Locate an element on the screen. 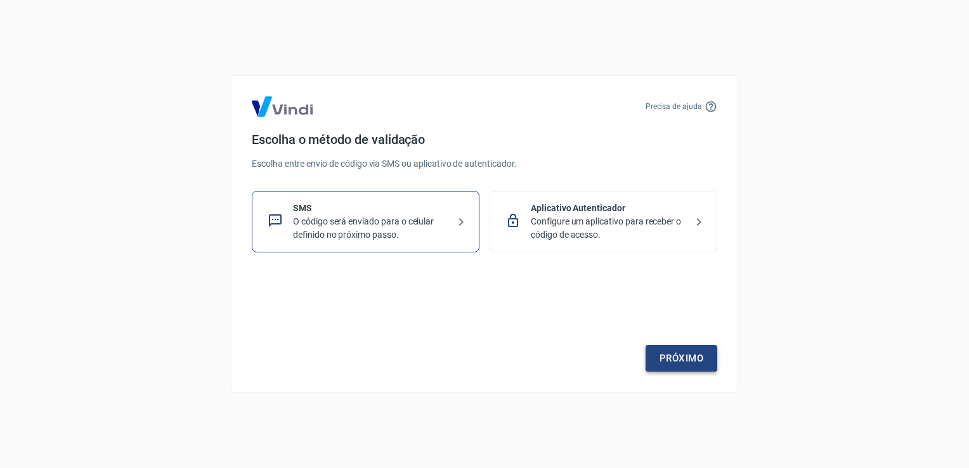 Image resolution: width=969 pixels, height=468 pixels. img: Logo Vind is located at coordinates (282, 107).